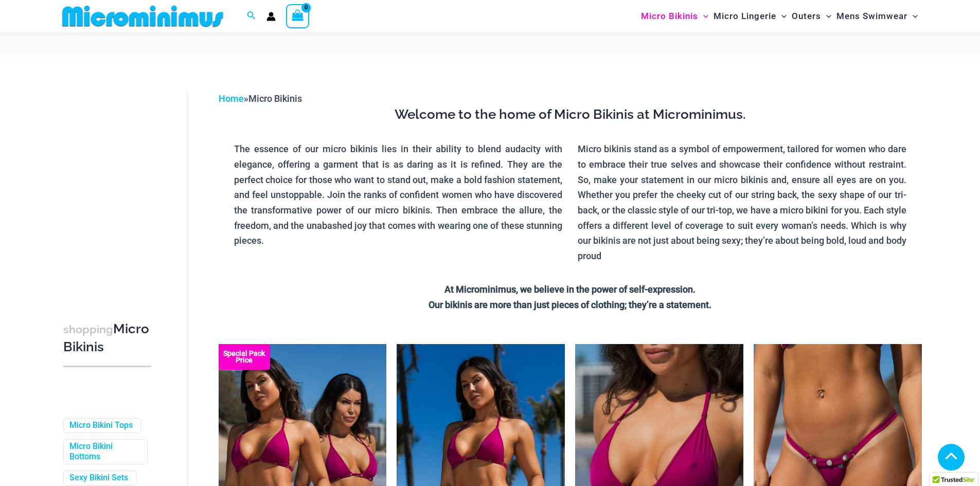 This screenshot has width=980, height=486. Describe the element at coordinates (142, 16) in the screenshot. I see `img: MM SHOP LOGO FLAT` at that location.